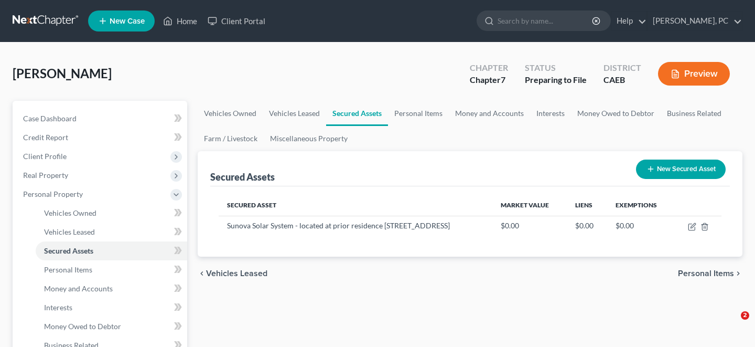 The width and height of the screenshot is (755, 347). I want to click on th: Secured Asset, so click(356, 205).